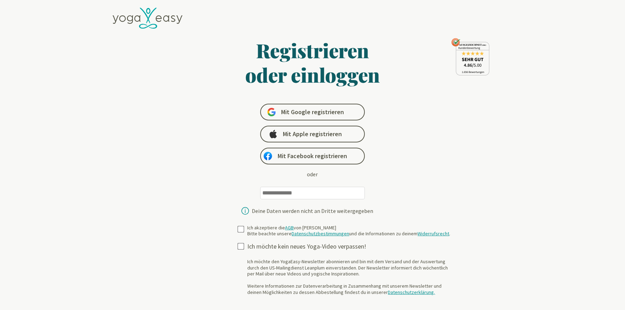 This screenshot has height=310, width=625. Describe the element at coordinates (289, 228) in the screenshot. I see `a: AGB` at that location.